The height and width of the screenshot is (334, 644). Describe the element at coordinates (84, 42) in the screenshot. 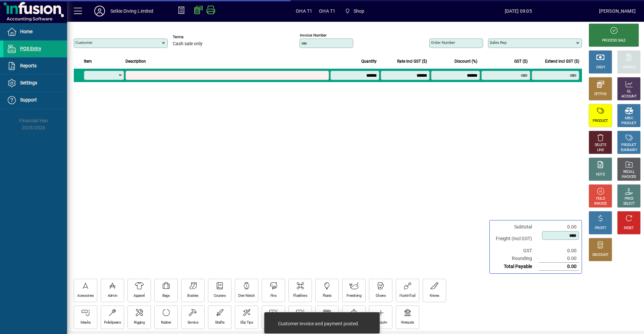

I see `mat-label: Customer` at that location.